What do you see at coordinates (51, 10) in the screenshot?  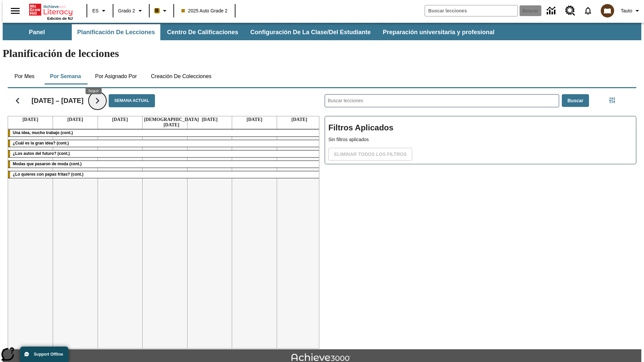 I see `a: Portada` at bounding box center [51, 10].